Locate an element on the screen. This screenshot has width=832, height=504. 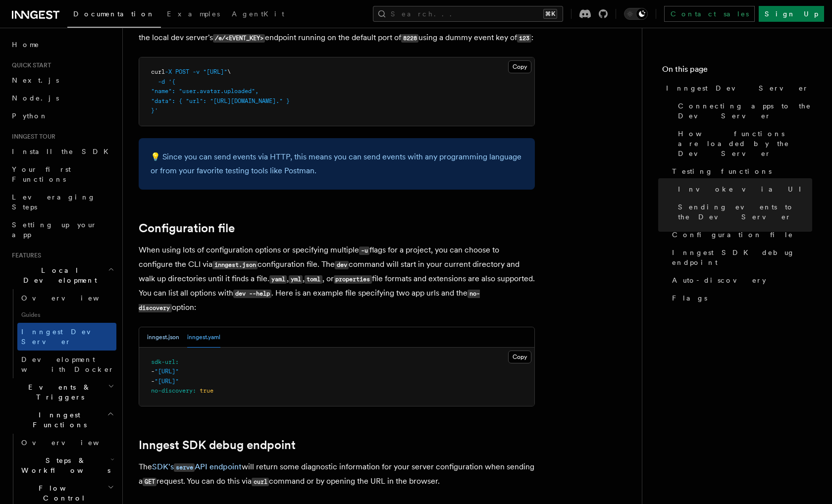
a: Home is located at coordinates (62, 45).